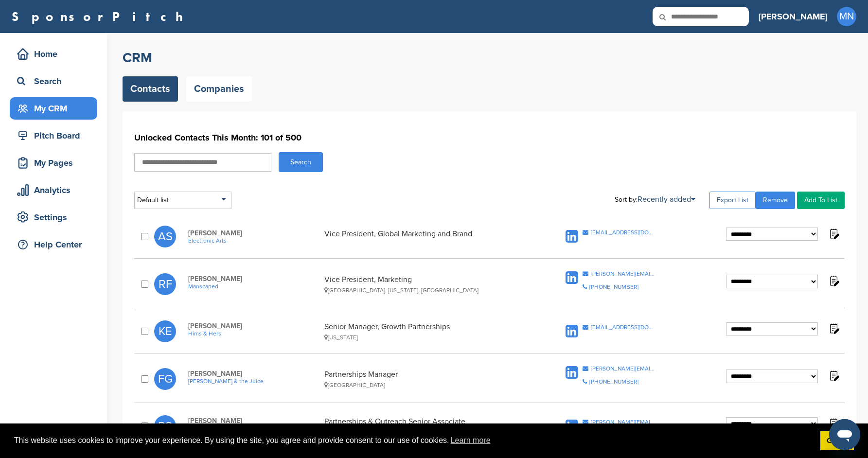 Image resolution: width=868 pixels, height=458 pixels. Describe the element at coordinates (151, 89) in the screenshot. I see `a: Contacts` at that location.